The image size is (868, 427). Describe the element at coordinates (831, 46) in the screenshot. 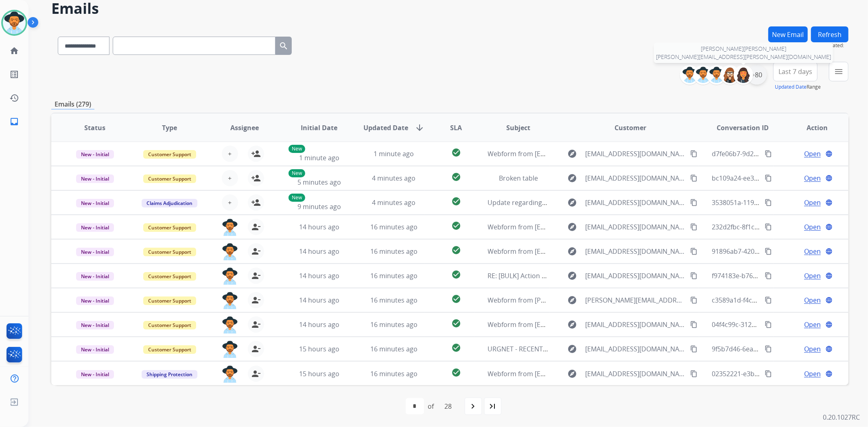

I see `span: Last Updated:` at that location.